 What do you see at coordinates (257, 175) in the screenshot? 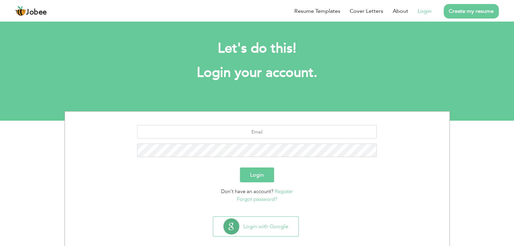
I see `button: Login` at bounding box center [257, 175].